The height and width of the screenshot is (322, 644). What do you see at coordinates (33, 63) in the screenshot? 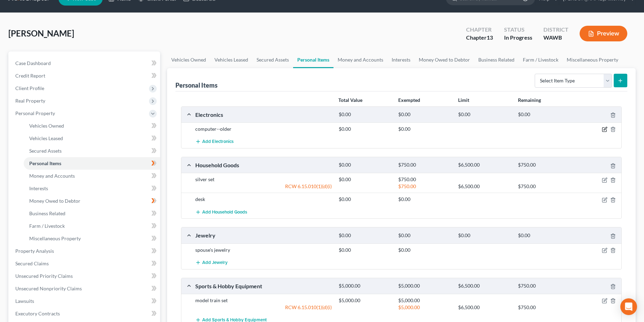
I see `span: Case Dashboard` at bounding box center [33, 63].